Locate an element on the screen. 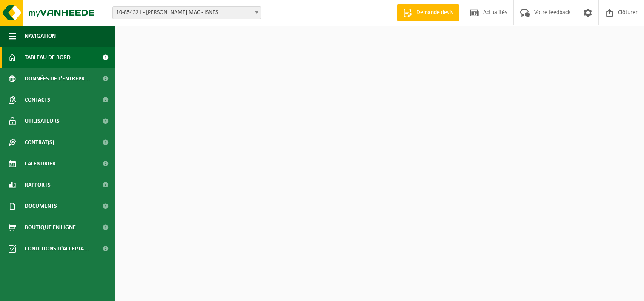 This screenshot has height=301, width=644. span: Contacts is located at coordinates (37, 100).